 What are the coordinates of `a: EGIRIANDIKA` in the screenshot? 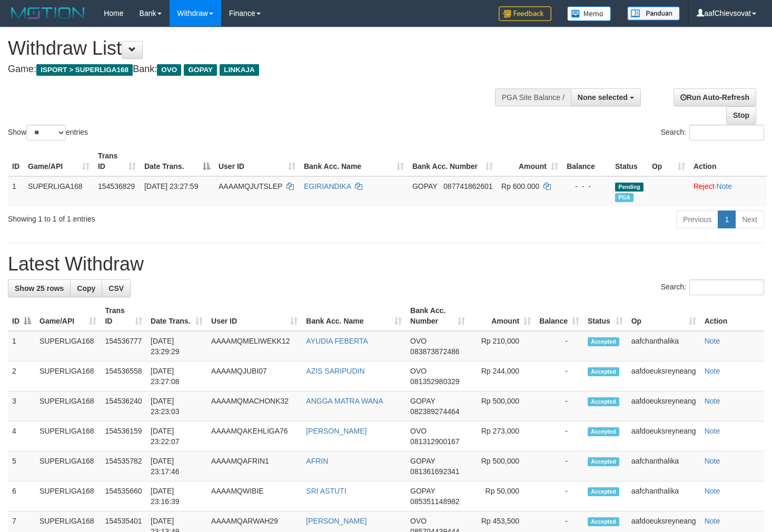 It's located at (327, 186).